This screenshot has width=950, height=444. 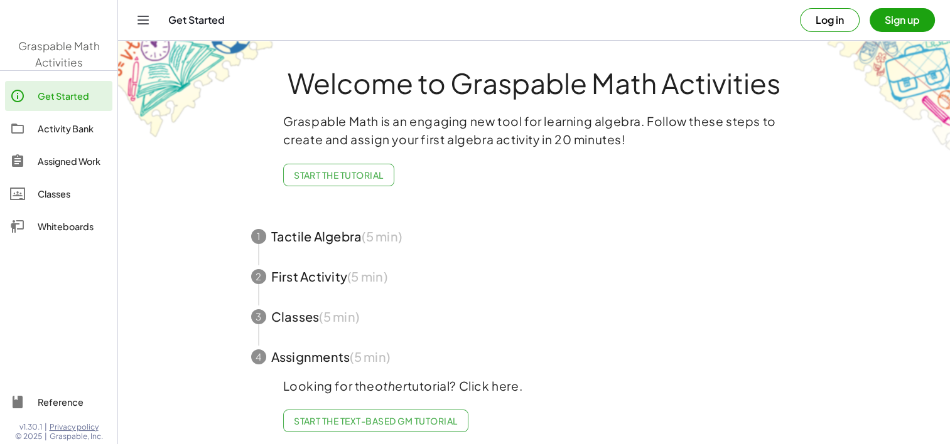 I want to click on a: Activity Bank, so click(x=58, y=129).